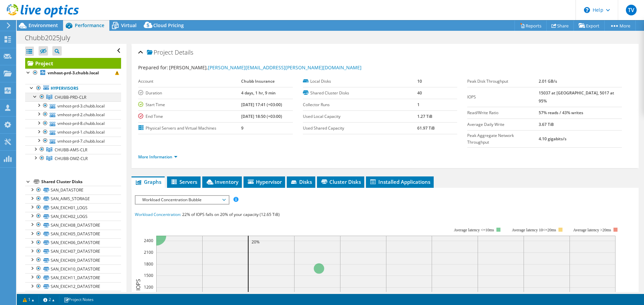 This screenshot has width=644, height=305. Describe the element at coordinates (183, 52) in the screenshot. I see `span: Details` at that location.